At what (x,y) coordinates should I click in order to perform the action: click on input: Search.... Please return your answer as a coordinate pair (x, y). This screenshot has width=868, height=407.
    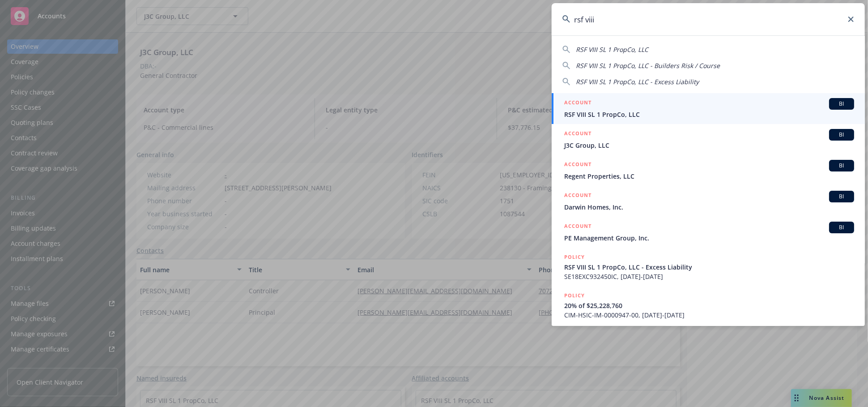
    Looking at the image, I should click on (708, 19).